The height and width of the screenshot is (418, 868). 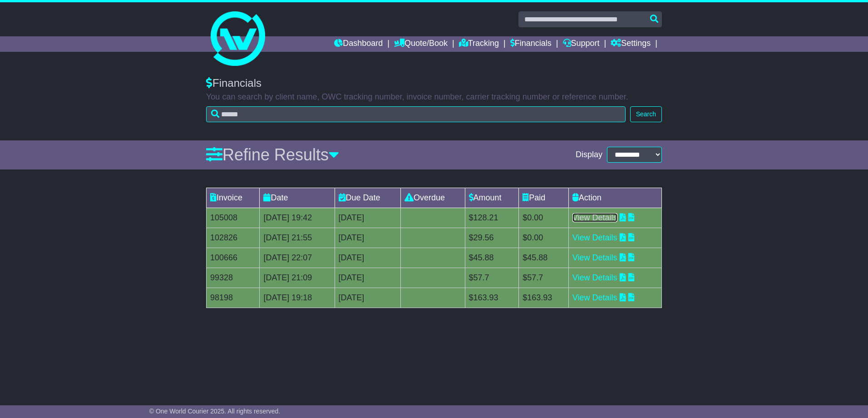 I want to click on a: Dashboard, so click(x=358, y=44).